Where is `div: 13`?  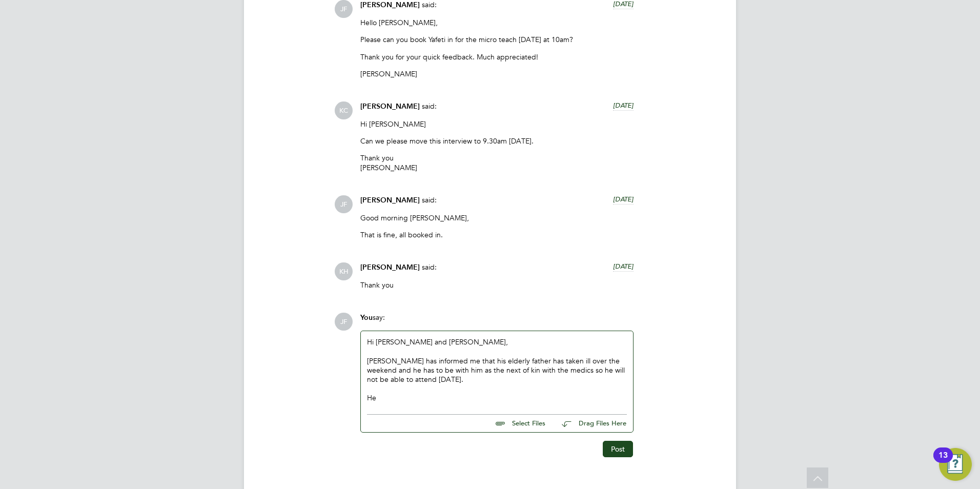
div: 13 is located at coordinates (943, 462).